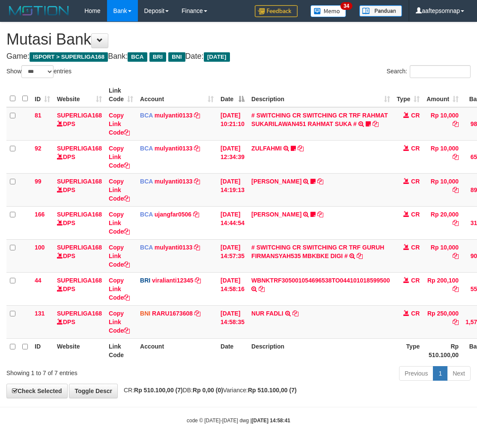 The width and height of the screenshot is (477, 439). What do you see at coordinates (417, 373) in the screenshot?
I see `a: Previous` at bounding box center [417, 373].